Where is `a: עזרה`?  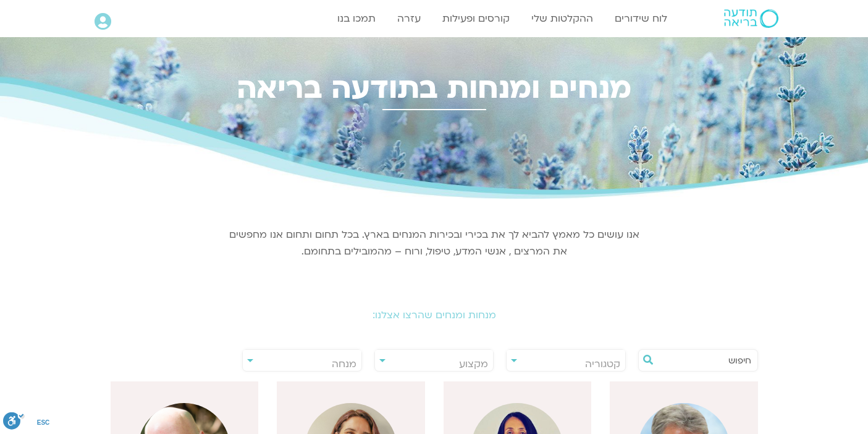 a: עזרה is located at coordinates (409, 19).